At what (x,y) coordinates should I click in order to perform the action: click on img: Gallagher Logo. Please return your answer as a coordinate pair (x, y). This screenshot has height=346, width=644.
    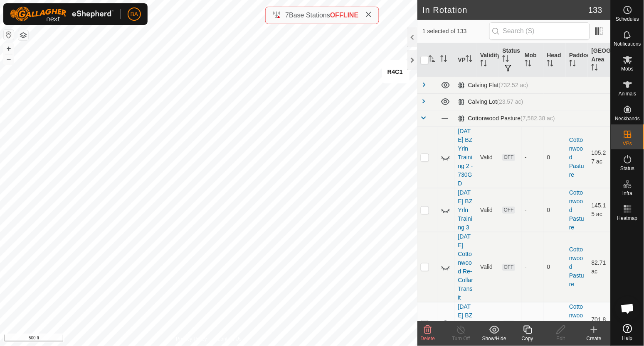
    Looking at the image, I should click on (62, 14).